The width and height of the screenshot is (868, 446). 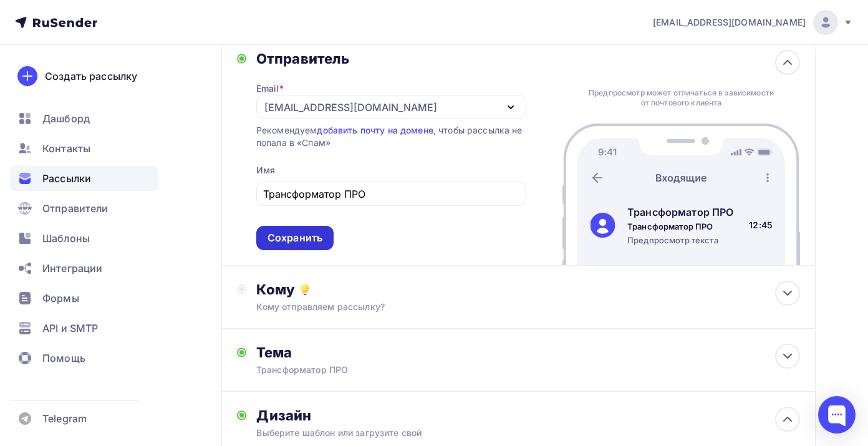 What do you see at coordinates (67, 178) in the screenshot?
I see `span: Рассылки` at bounding box center [67, 178].